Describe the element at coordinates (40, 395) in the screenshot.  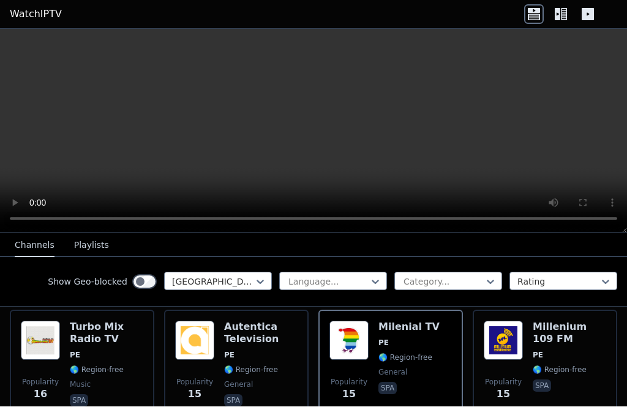
I see `span: 16` at that location.